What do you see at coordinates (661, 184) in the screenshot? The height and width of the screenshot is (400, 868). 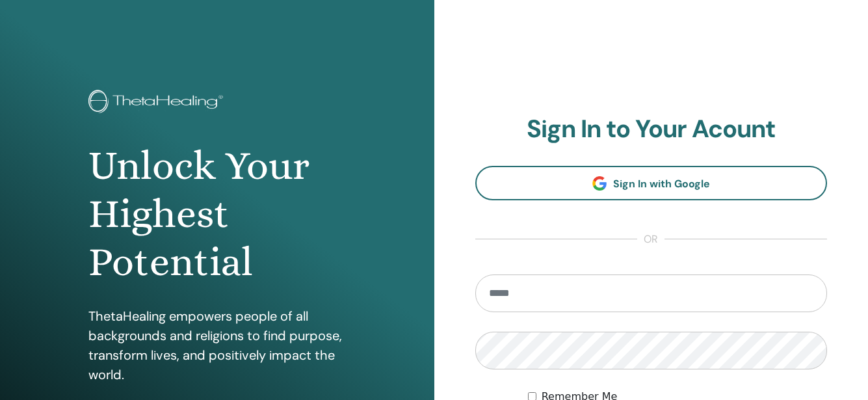 I see `span: Sign In with Google` at bounding box center [661, 184].